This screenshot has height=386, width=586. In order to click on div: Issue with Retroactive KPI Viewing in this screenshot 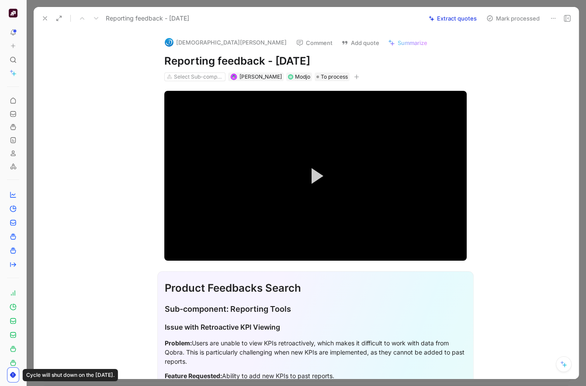, I will do `click(316, 327)`.